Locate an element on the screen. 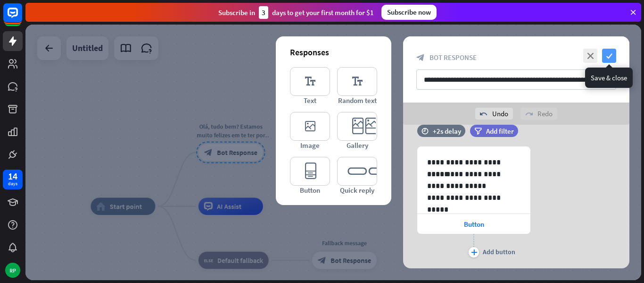  i: time is located at coordinates (425, 130).